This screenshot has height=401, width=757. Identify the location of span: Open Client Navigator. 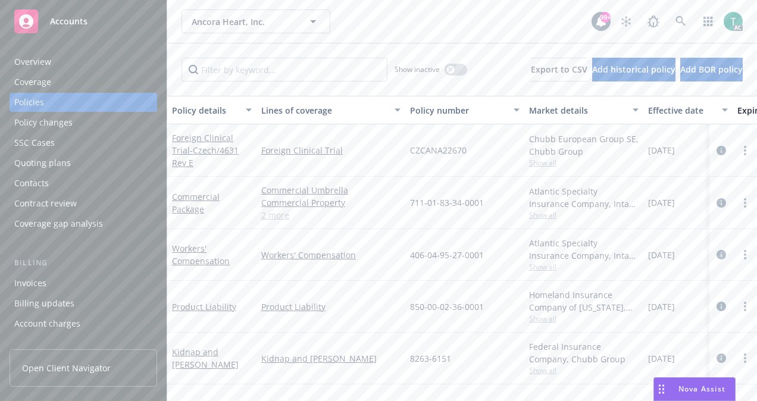
(66, 368).